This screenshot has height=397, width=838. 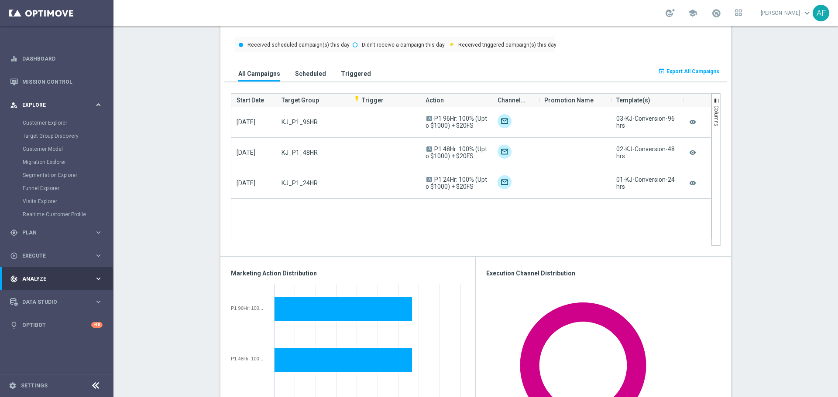 What do you see at coordinates (52, 233) in the screenshot?
I see `div: Plan` at bounding box center [52, 233].